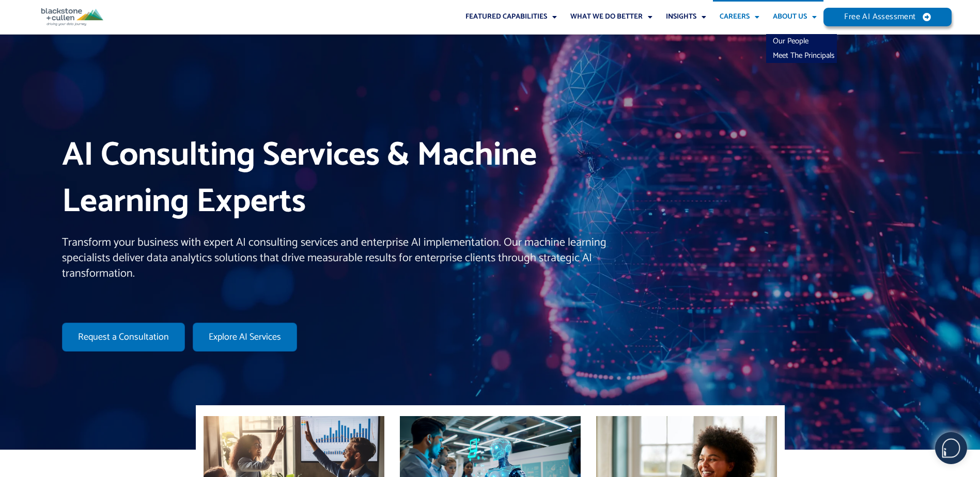 This screenshot has height=477, width=980. Describe the element at coordinates (343, 258) in the screenshot. I see `p: Transform your business with expert AI consulting services and enterprise AI implementation. Our ...` at that location.